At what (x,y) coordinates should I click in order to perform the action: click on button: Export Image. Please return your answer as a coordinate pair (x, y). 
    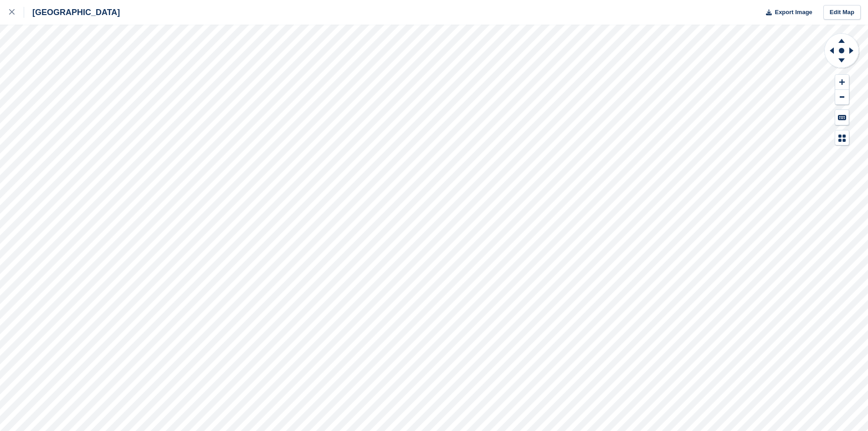
    Looking at the image, I should click on (787, 12).